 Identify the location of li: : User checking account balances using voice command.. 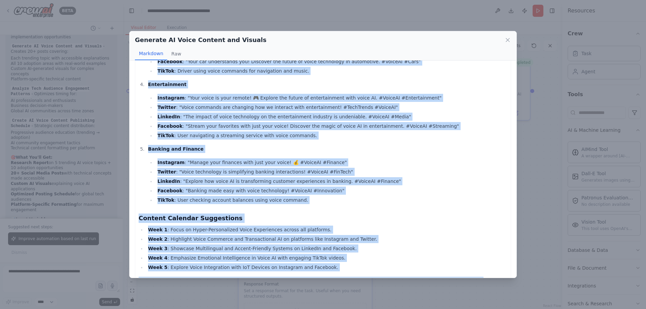
(331, 200).